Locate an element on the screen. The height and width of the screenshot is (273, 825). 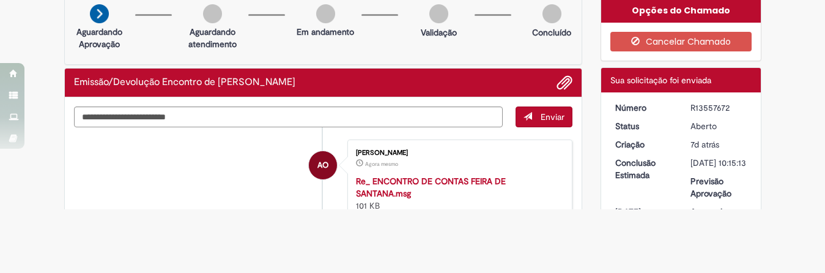
a: Re_ ENCONTRO DE CONTAS FEIRA DE SANTANA.msg is located at coordinates (430, 187).